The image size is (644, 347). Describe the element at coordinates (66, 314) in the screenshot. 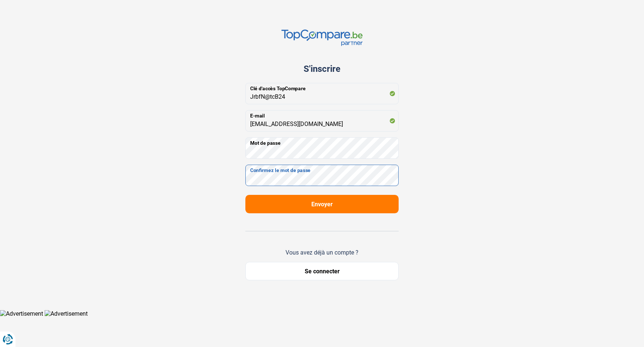

I see `img: Advertisement` at that location.